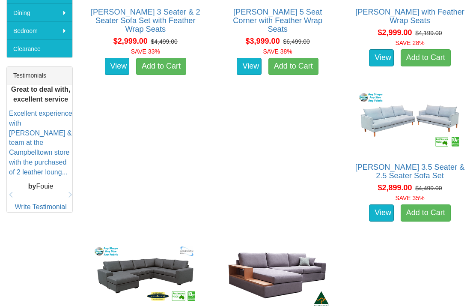 Image resolution: width=476 pixels, height=306 pixels. What do you see at coordinates (39, 30) in the screenshot?
I see `a: Bedroom` at bounding box center [39, 30].